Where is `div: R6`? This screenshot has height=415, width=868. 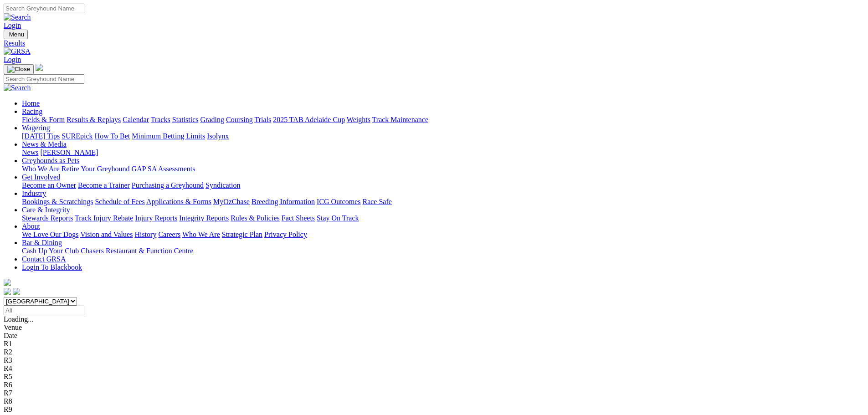 div: R6 is located at coordinates (434, 385).